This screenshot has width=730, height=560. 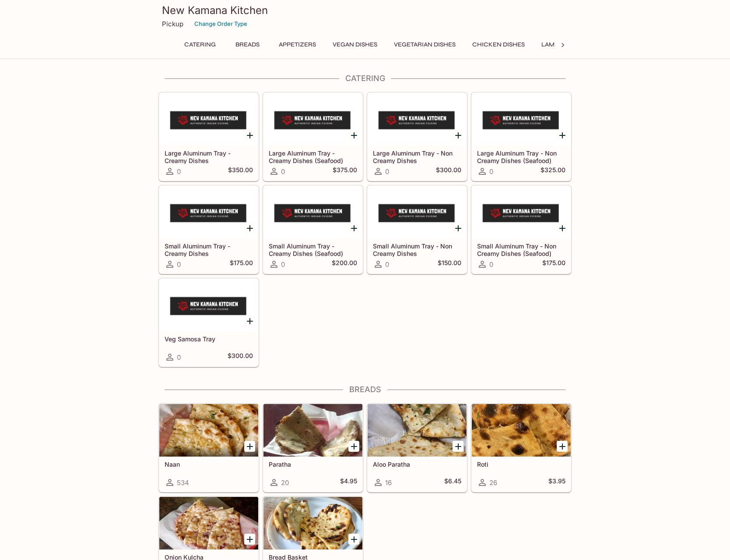 What do you see at coordinates (209, 119) in the screenshot?
I see `div: Large Aluminum Tray - Creamy Dishes` at bounding box center [209, 119].